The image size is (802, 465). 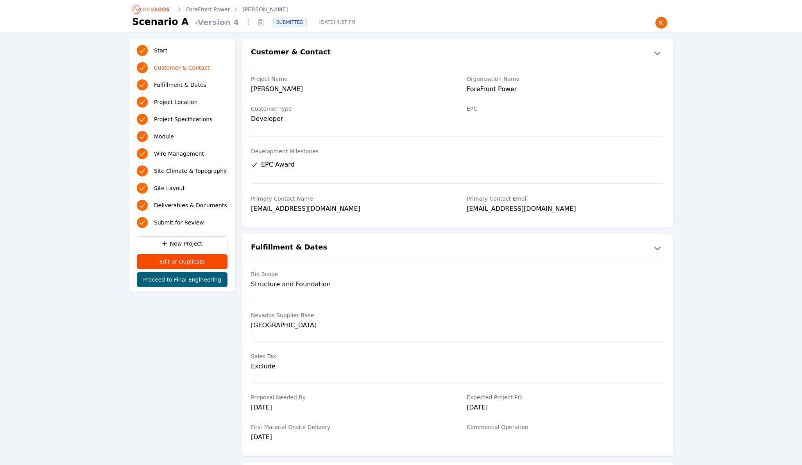 I want to click on label: Development Milestones, so click(x=458, y=151).